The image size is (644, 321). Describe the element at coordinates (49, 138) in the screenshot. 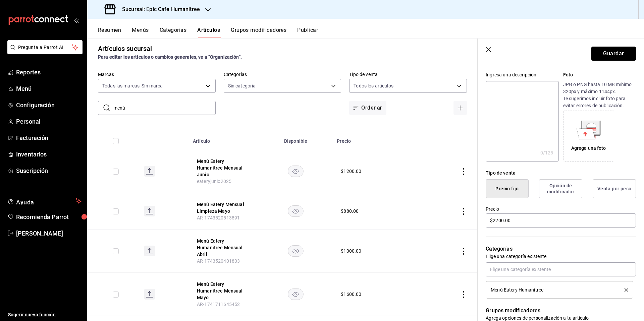

I see `span: Facturación` at that location.